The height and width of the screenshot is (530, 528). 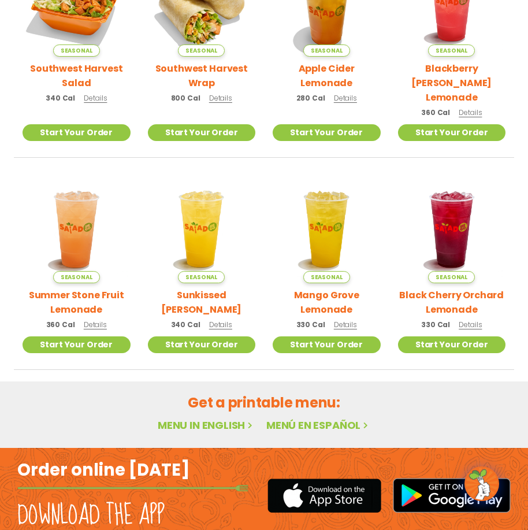 I want to click on img: google_play, so click(x=452, y=495).